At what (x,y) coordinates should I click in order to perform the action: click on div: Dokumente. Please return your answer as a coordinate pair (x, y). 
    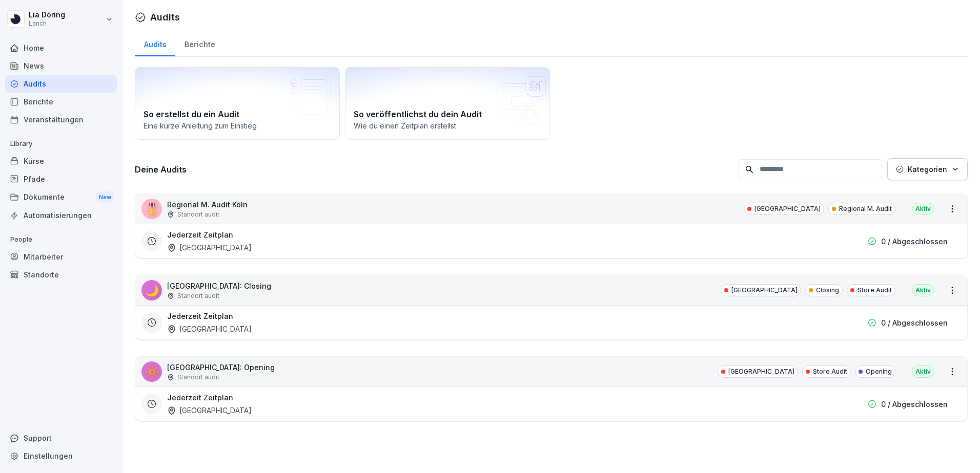
    Looking at the image, I should click on (61, 197).